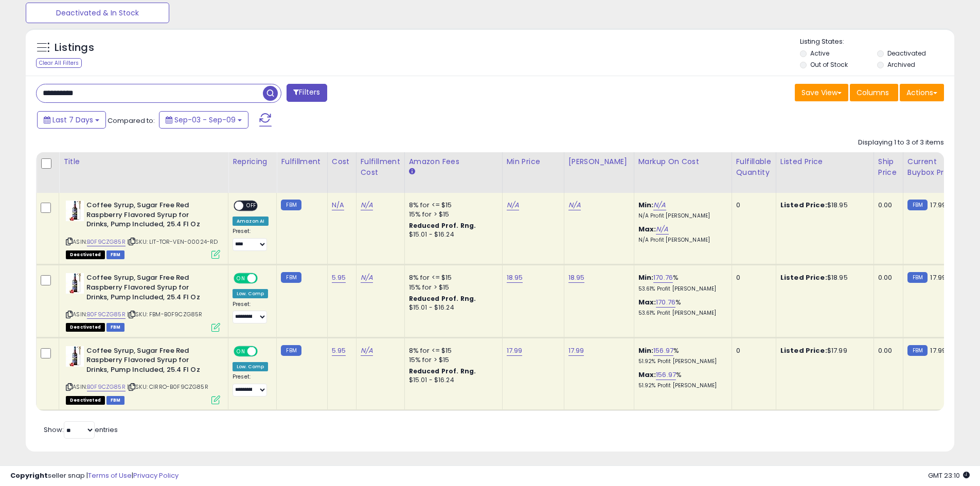 This screenshot has width=980, height=486. I want to click on div: Clear All Filters, so click(59, 63).